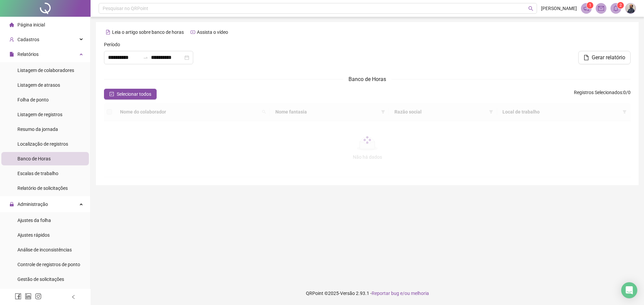 The width and height of the screenshot is (644, 305). Describe the element at coordinates (148, 32) in the screenshot. I see `span: Leia o artigo sobre banco de horas` at that location.